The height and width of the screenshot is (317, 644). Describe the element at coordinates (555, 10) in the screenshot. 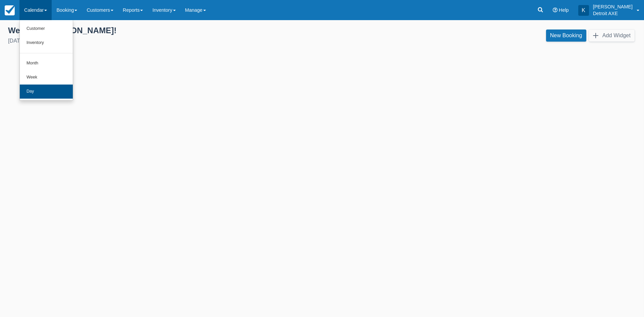

I see `i: Help` at that location.